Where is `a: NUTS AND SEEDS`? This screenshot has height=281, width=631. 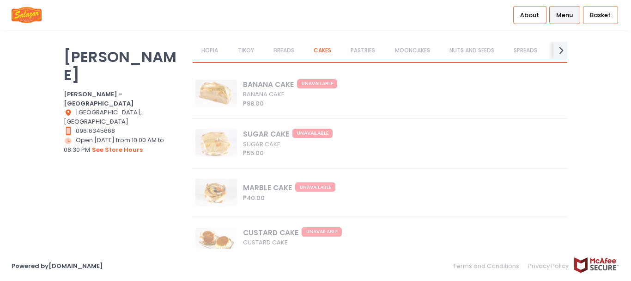
a: NUTS AND SEEDS is located at coordinates (472, 50).